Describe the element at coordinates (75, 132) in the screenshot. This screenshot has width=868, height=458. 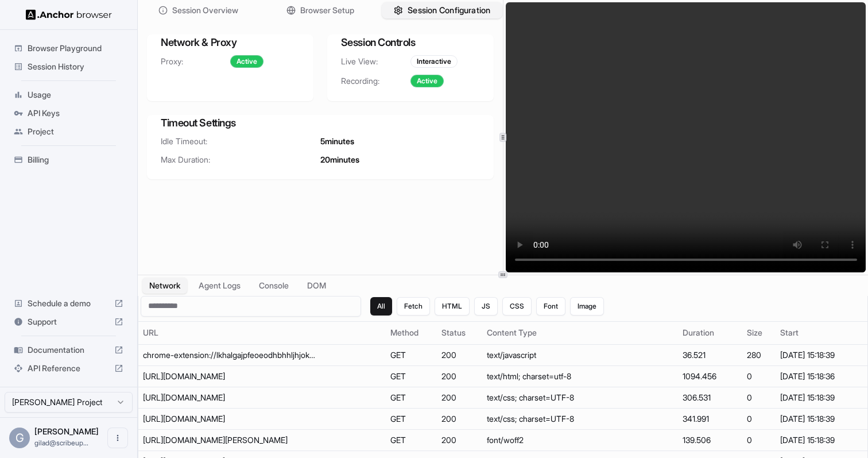
I see `span: Project` at that location.